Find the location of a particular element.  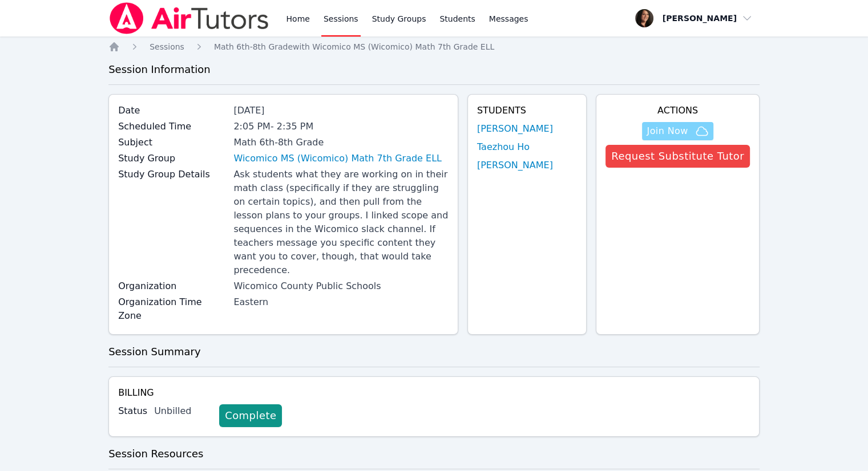

div: Unbilled is located at coordinates (182, 412).